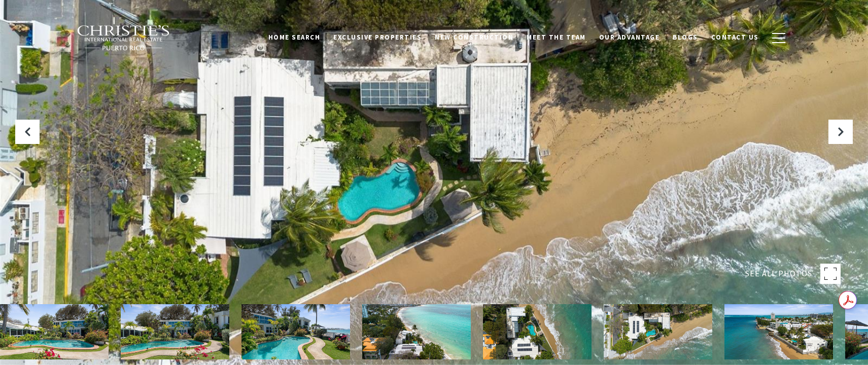 The height and width of the screenshot is (365, 868). What do you see at coordinates (124, 38) in the screenshot?
I see `img: Christie's International Real Estate black text logo` at bounding box center [124, 38].